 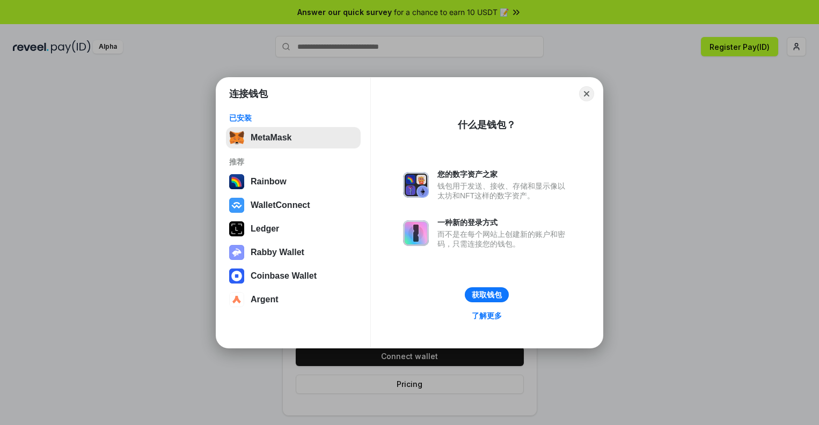 What do you see at coordinates (586, 94) in the screenshot?
I see `button: Close` at bounding box center [586, 94].